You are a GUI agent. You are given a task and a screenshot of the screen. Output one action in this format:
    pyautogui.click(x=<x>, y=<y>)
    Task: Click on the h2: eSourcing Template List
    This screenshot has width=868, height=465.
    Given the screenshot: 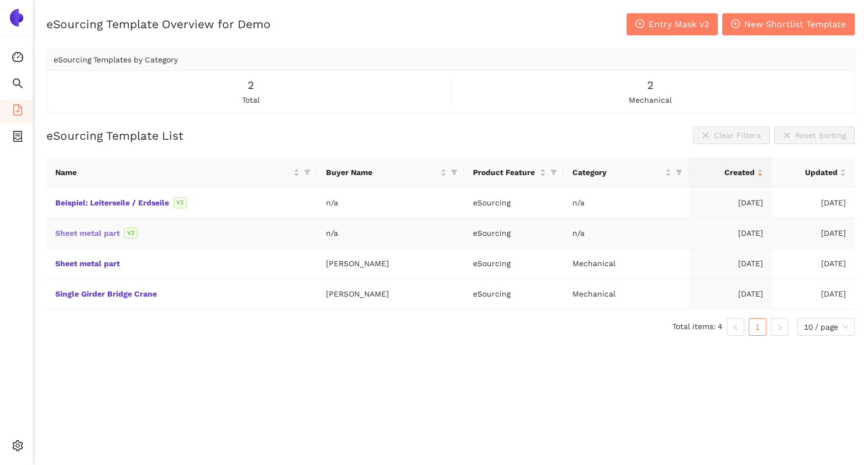 What is the action you would take?
    pyautogui.click(x=115, y=136)
    